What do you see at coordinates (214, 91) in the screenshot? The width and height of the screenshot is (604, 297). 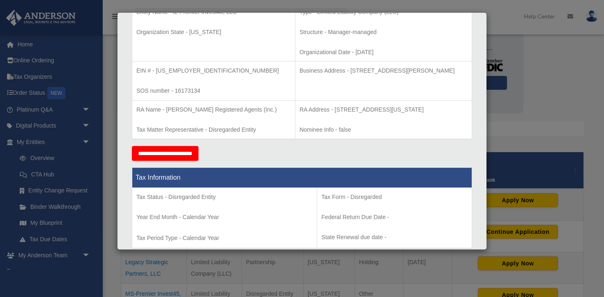 I see `p: SOS number - 16173134` at bounding box center [214, 91].